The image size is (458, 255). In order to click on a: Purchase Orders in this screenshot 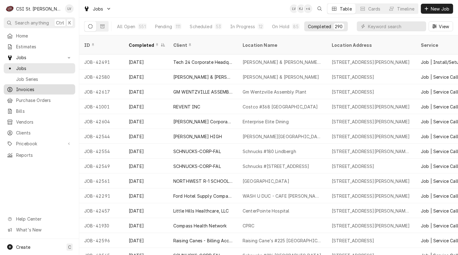, I will do `click(39, 100)`.